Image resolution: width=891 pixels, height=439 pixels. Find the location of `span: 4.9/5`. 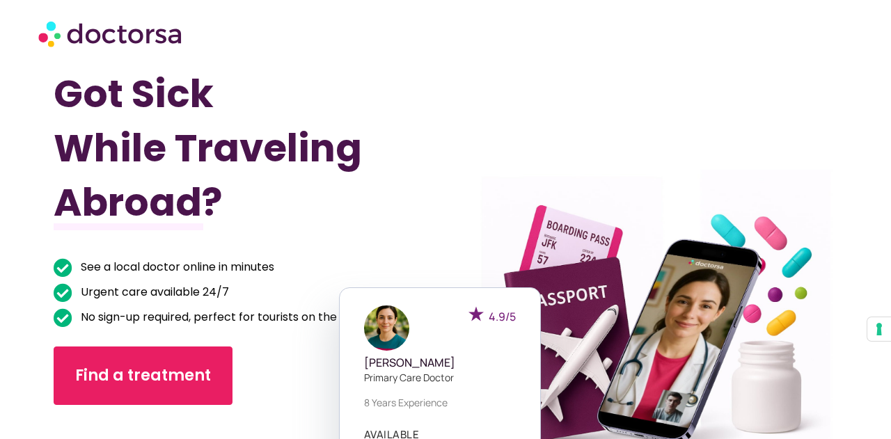

span: 4.9/5 is located at coordinates (502, 317).